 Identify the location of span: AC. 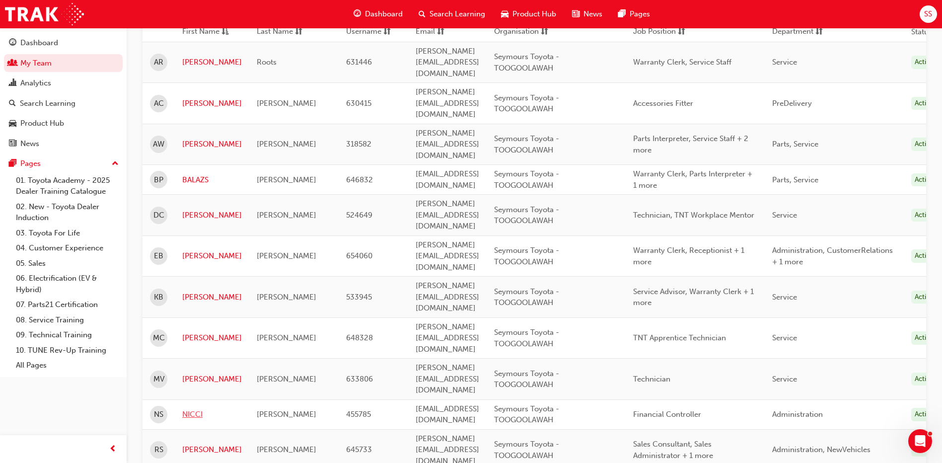
(159, 103).